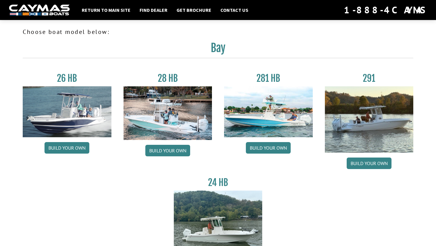 The image size is (436, 246). What do you see at coordinates (269, 78) in the screenshot?
I see `h3: 281 HB` at bounding box center [269, 78].